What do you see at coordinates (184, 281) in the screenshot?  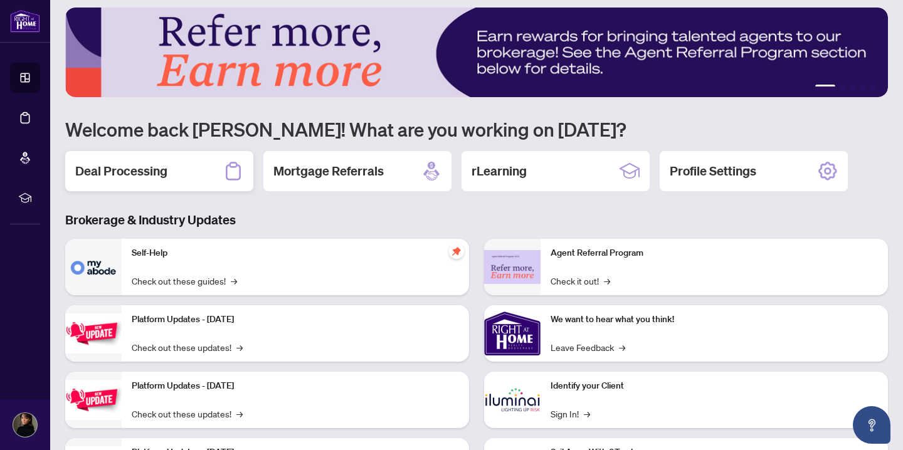 I see `a: Check out these guides!→` at bounding box center [184, 281].